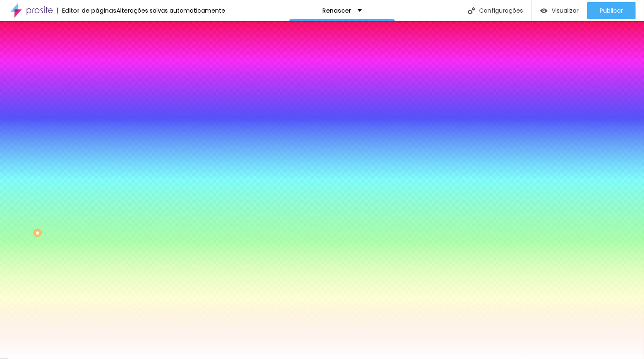 The height and width of the screenshot is (359, 644). Describe the element at coordinates (87, 11) in the screenshot. I see `div: Editor de páginas` at that location.